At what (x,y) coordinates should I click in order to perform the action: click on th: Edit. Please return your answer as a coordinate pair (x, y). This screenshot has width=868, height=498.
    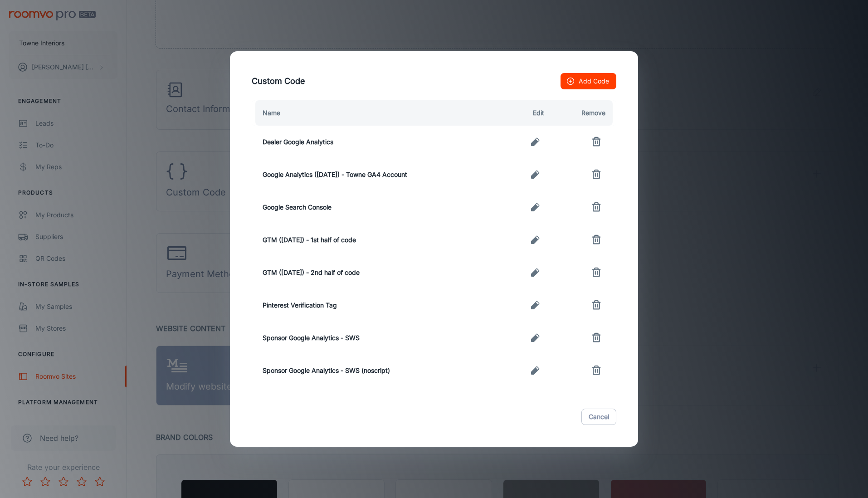
    Looking at the image, I should click on (526, 113).